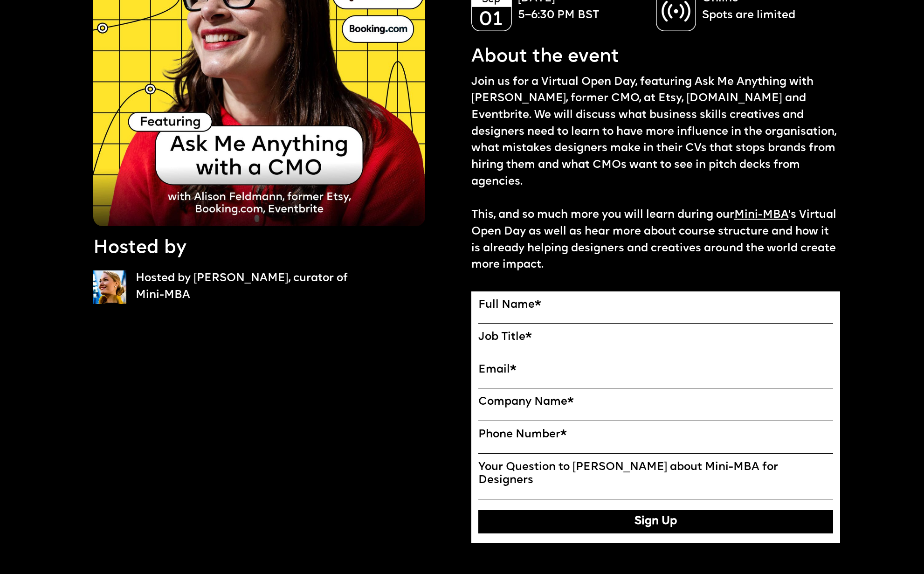  I want to click on p: Hosted by, so click(140, 249).